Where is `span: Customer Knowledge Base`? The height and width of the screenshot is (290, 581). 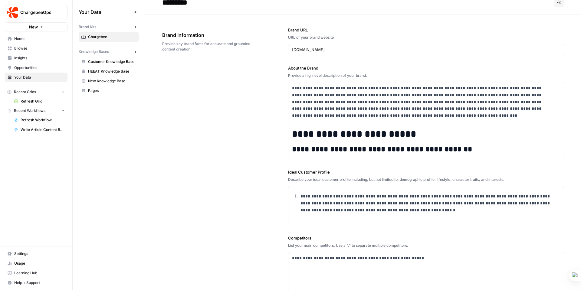 span: Customer Knowledge Base is located at coordinates (112, 62).